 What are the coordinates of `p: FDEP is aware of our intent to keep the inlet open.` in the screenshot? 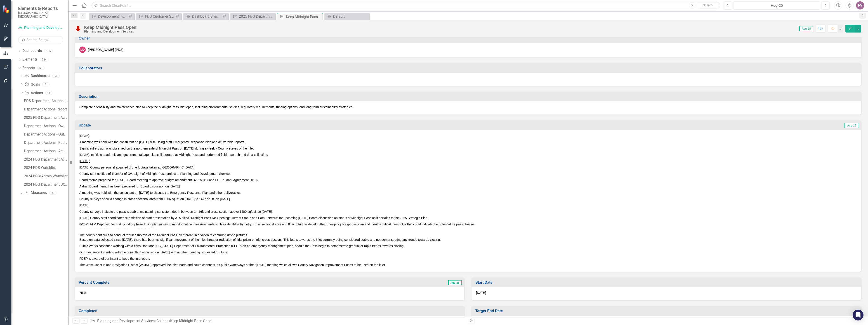 It's located at (467, 259).